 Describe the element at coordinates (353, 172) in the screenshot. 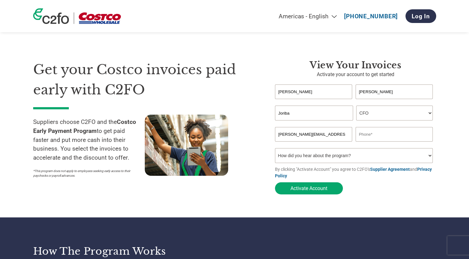

I see `a: Privacy Policy` at that location.